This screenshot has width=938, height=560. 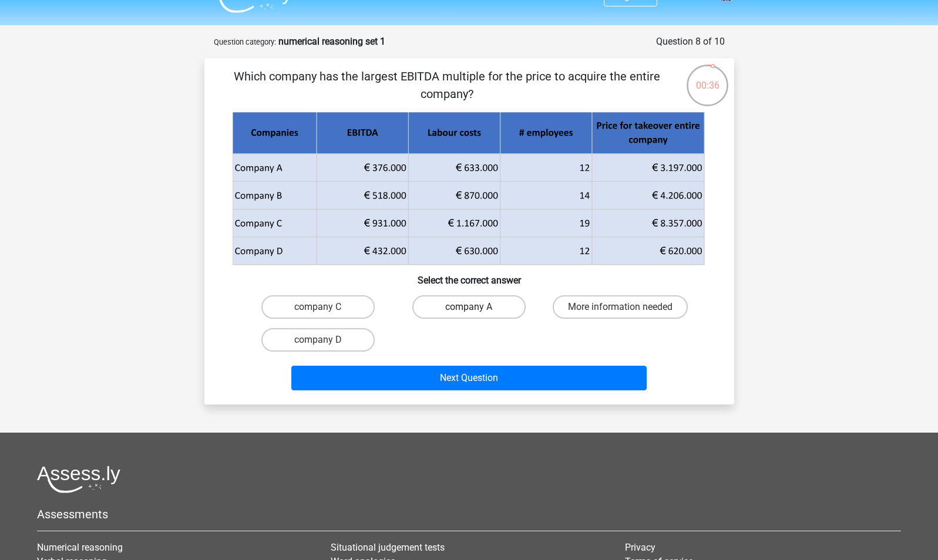 I want to click on div: Question 8 of 10, so click(x=690, y=41).